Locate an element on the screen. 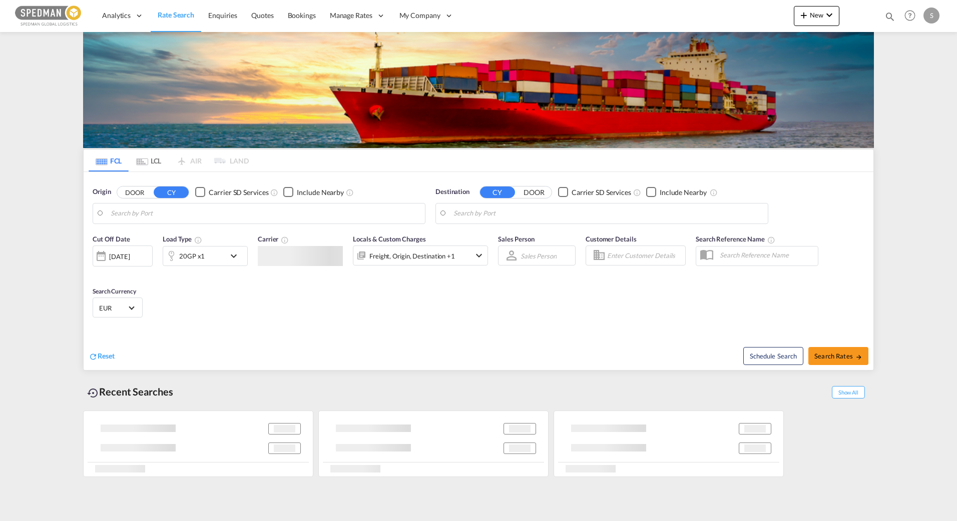 This screenshot has height=521, width=957. span: Reset is located at coordinates (106, 356).